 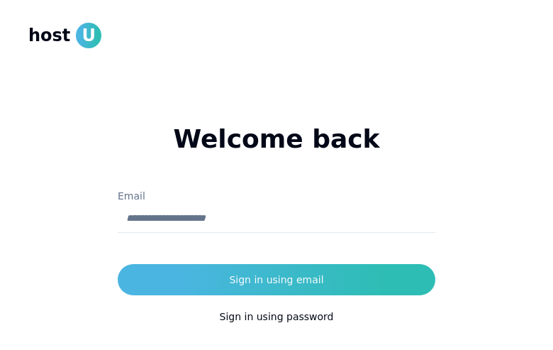 I want to click on a: hostU, so click(x=65, y=35).